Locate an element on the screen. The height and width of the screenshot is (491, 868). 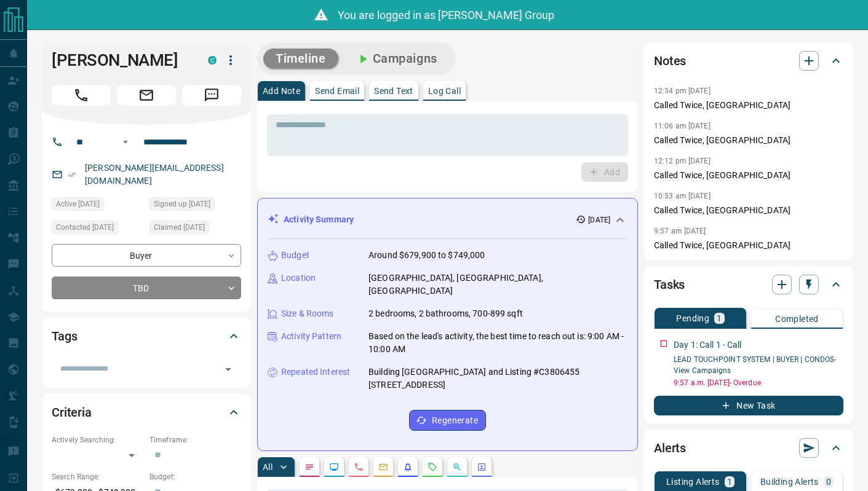
button: Regenerate is located at coordinates (447, 421).